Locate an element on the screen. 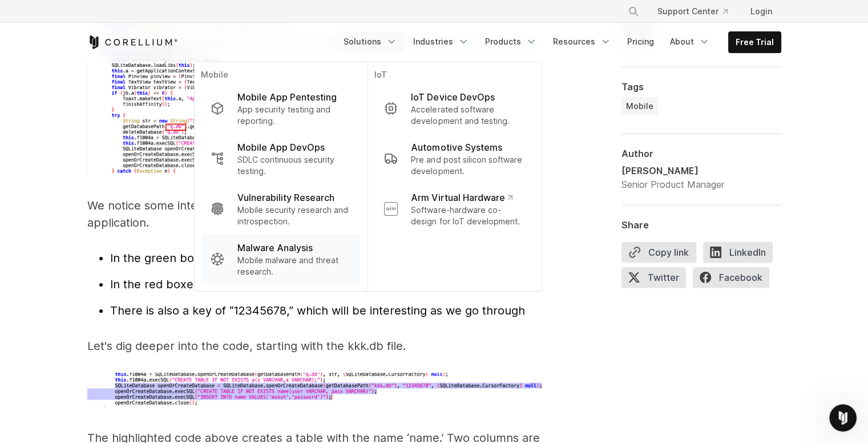  a: Solutions is located at coordinates (370, 41).